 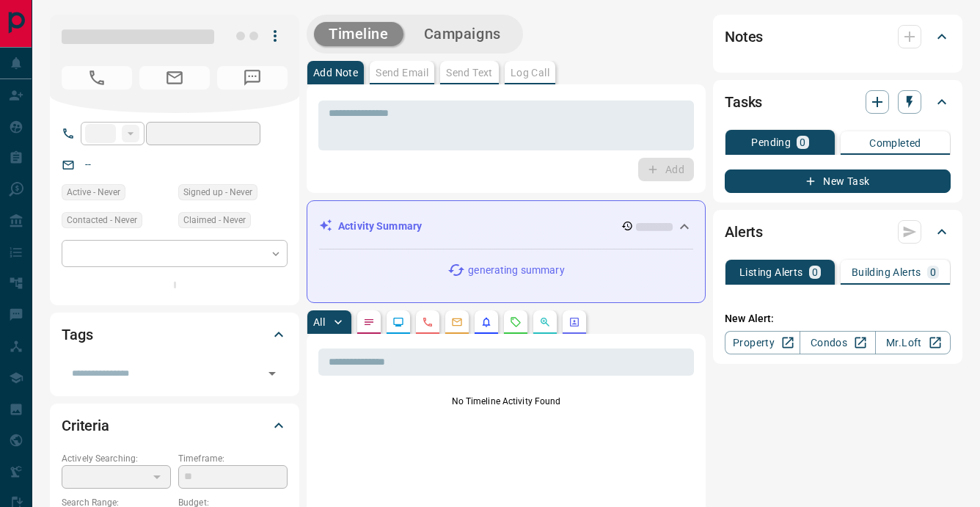 I want to click on a: Mr.Loft, so click(x=912, y=343).